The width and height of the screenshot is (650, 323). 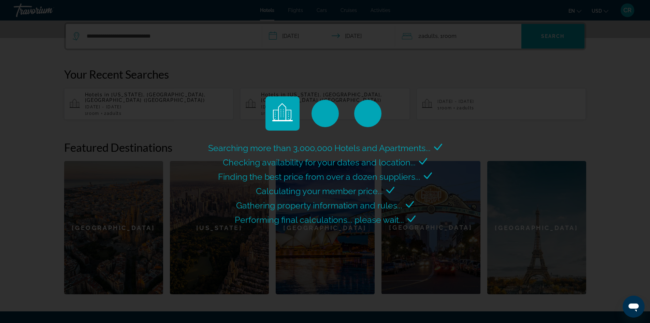 I want to click on span: Finding the best price from over a dozen suppliers..., so click(x=319, y=176).